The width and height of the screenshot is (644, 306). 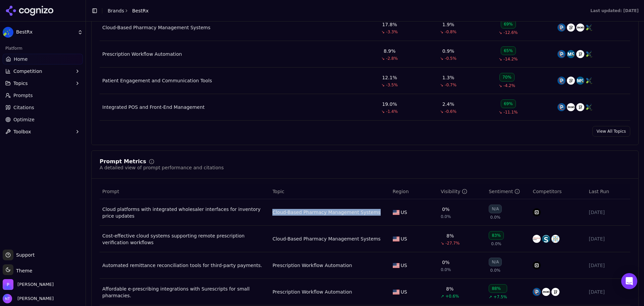 I want to click on th: brandMentionRate, so click(x=462, y=191).